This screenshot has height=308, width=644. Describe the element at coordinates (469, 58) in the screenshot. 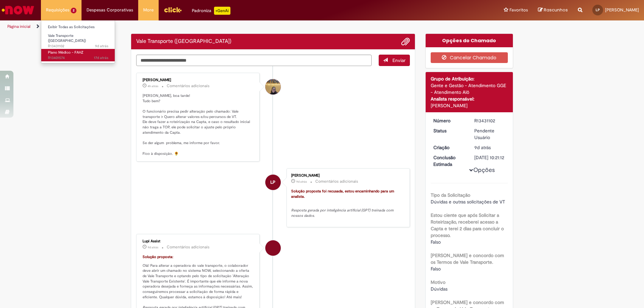

I see `button: Cancelar Chamado` at that location.